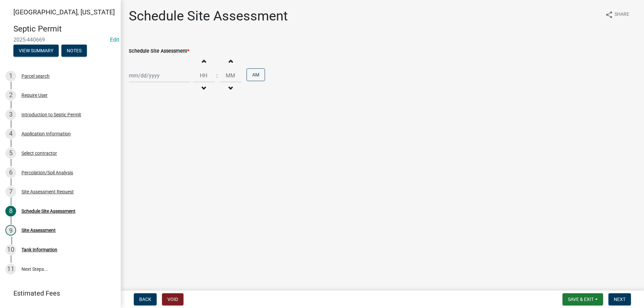 This screenshot has width=644, height=308. Describe the element at coordinates (159, 51) in the screenshot. I see `label: Schedule Site Assessment` at that location.